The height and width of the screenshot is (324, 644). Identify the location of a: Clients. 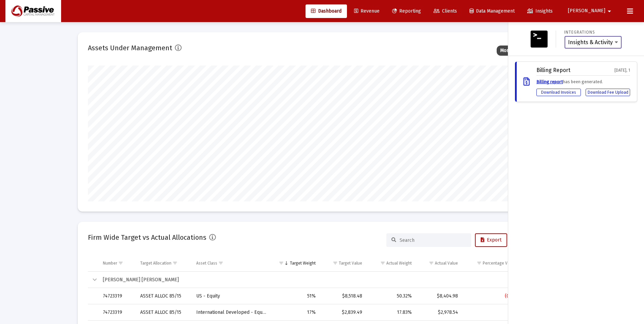
(445, 11).